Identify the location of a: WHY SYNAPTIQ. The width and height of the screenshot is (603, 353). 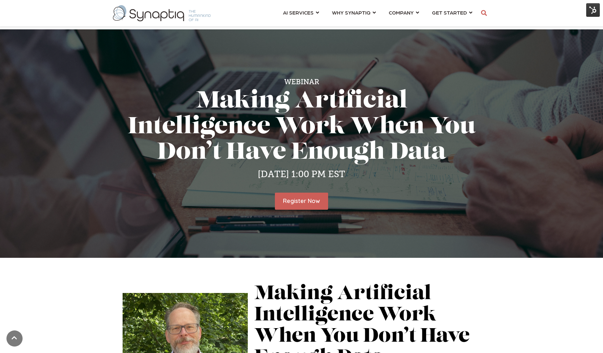
(354, 12).